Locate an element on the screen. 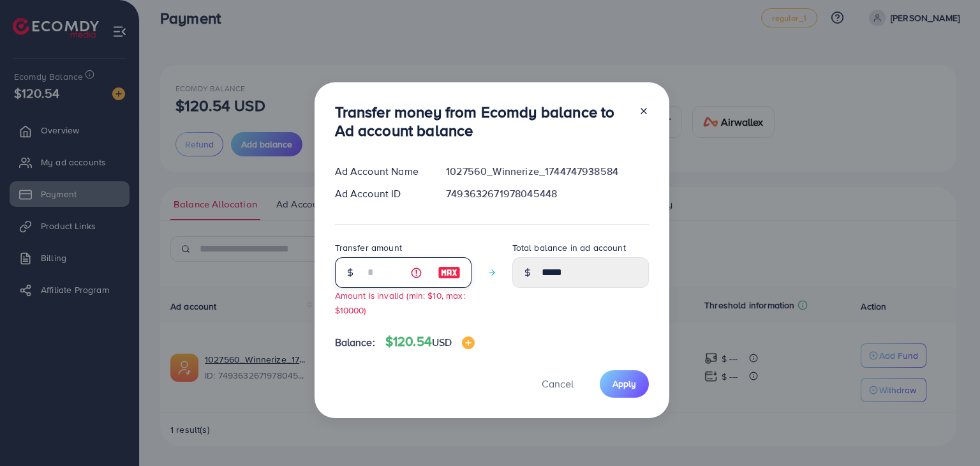  div: 7493632671978045448 is located at coordinates (547, 193).